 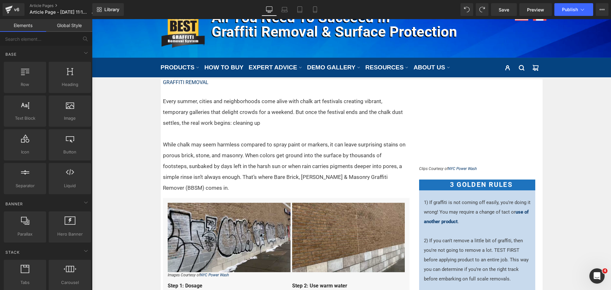 I want to click on span: Heading, so click(x=70, y=84).